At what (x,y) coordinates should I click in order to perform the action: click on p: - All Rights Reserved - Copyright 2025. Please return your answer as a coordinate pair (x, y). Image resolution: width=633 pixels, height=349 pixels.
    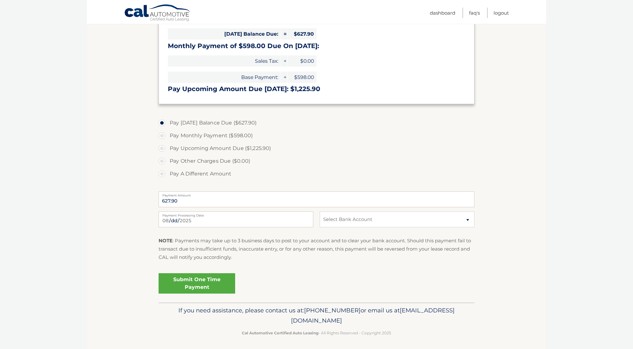
    Looking at the image, I should click on (316, 333).